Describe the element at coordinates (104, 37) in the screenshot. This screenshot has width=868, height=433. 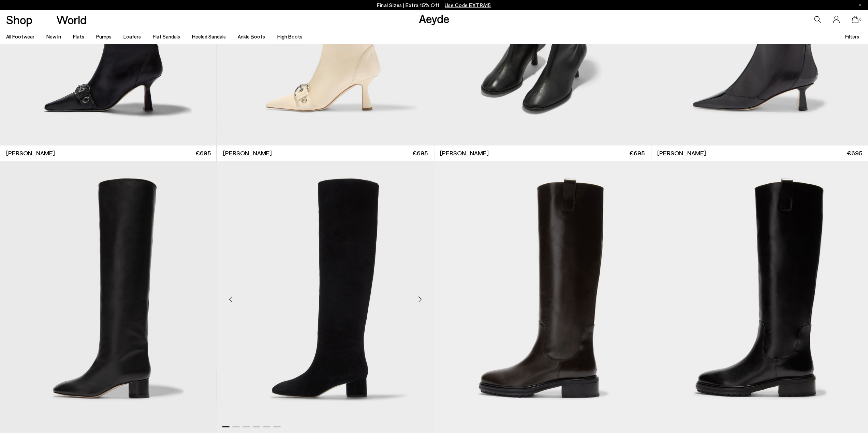
I see `a: Pumps` at that location.